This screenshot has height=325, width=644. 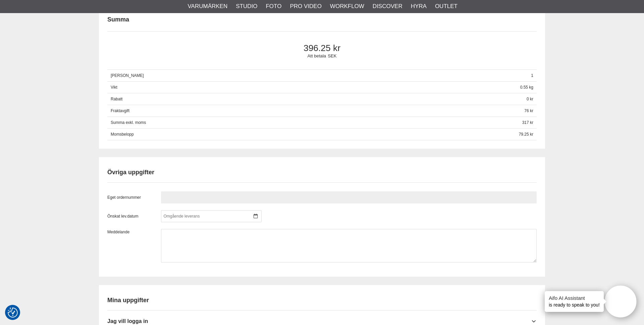 I want to click on span: Att betala, so click(x=317, y=56).